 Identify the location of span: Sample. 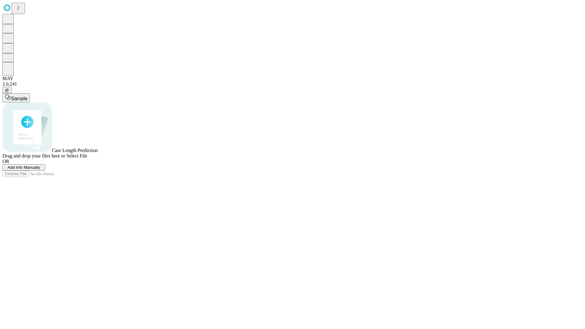
(19, 98).